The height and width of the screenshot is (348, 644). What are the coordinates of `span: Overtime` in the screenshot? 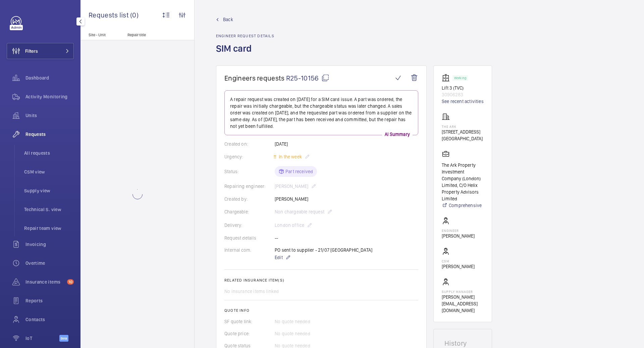 It's located at (50, 263).